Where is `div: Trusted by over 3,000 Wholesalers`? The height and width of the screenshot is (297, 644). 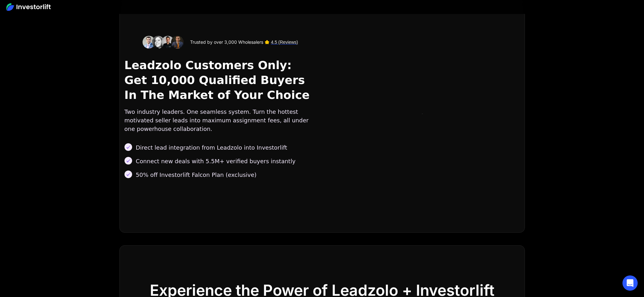
div: Trusted by over 3,000 Wholesalers is located at coordinates (227, 42).